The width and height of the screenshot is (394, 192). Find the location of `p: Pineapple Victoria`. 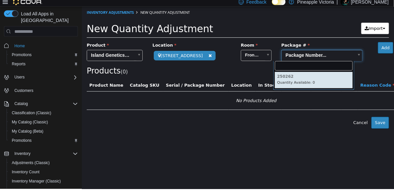

p: Pineapple Victoria is located at coordinates (316, 5).